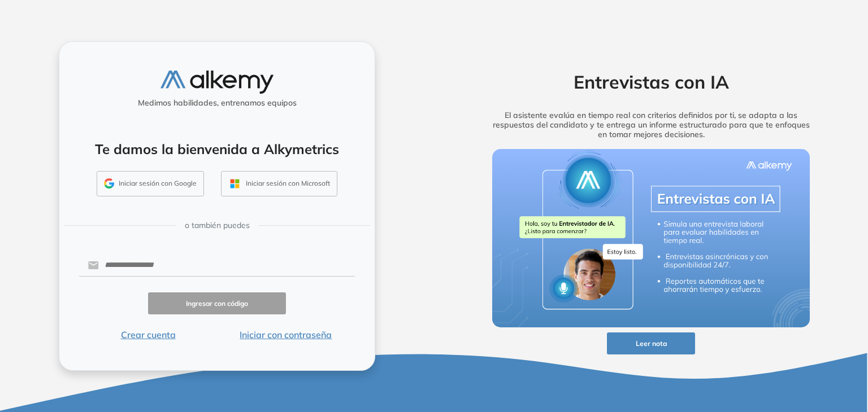 The height and width of the screenshot is (412, 868). I want to click on img: GMAIL_ICON, so click(109, 184).